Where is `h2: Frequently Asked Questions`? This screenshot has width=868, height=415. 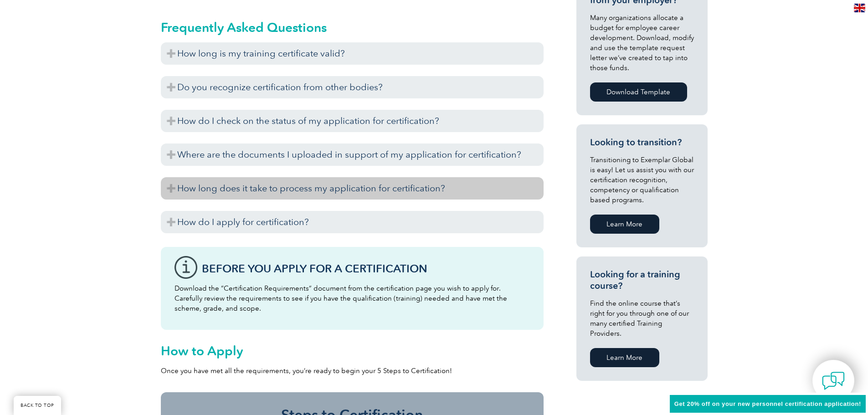
h2: Frequently Asked Questions is located at coordinates (352, 28).